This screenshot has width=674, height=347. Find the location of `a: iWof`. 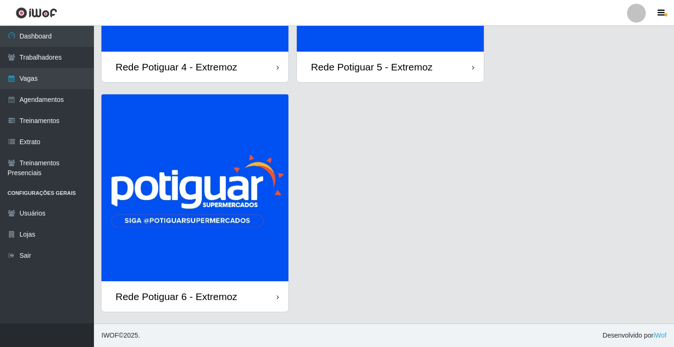

a: iWof is located at coordinates (660, 335).